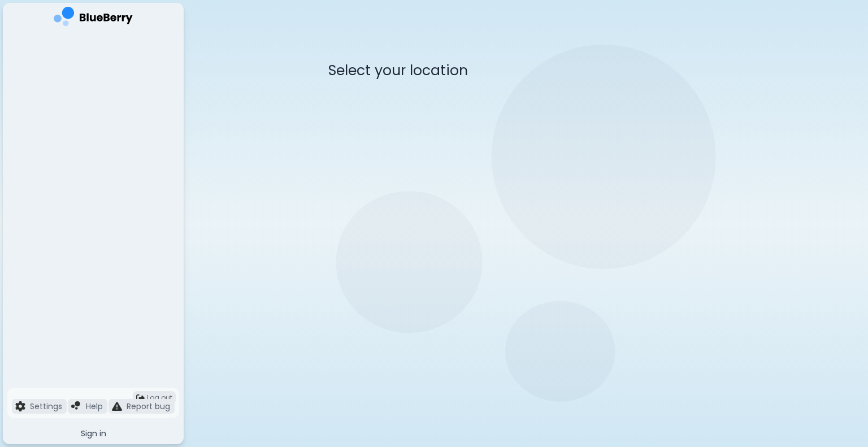 The image size is (868, 447). What do you see at coordinates (94, 434) in the screenshot?
I see `span: Sign in` at bounding box center [94, 434].